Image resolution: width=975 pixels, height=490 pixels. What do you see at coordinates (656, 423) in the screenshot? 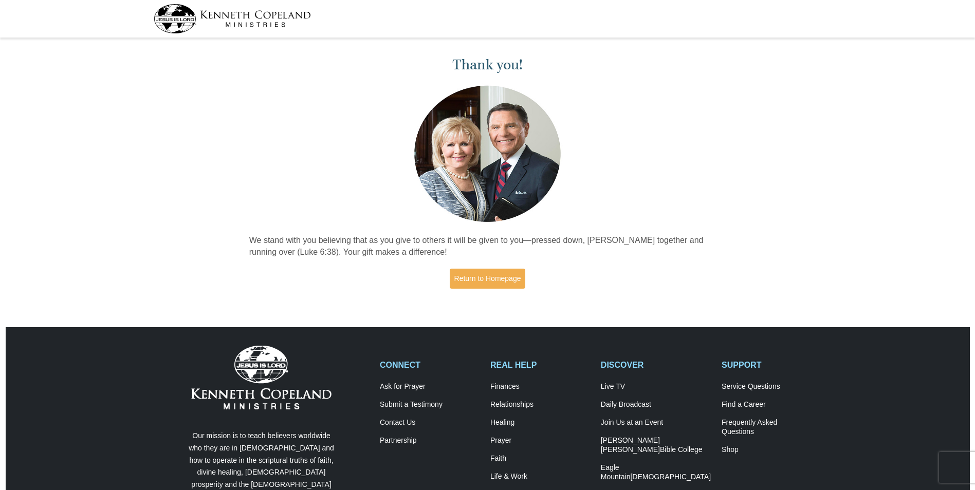
I see `a: Join Us at an Event` at bounding box center [656, 423].